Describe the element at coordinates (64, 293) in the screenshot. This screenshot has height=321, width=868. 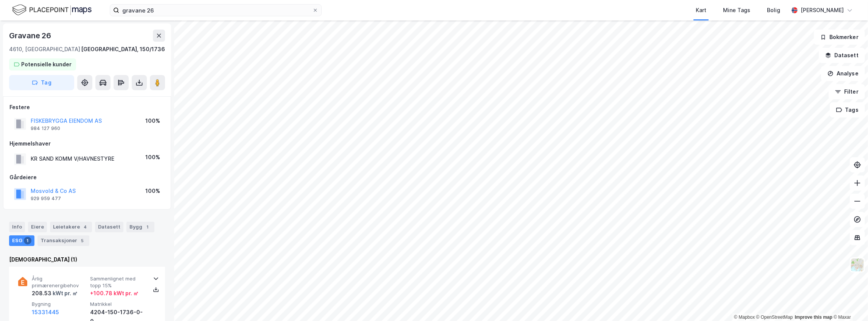
I see `div: kWt pr. ㎡` at that location.